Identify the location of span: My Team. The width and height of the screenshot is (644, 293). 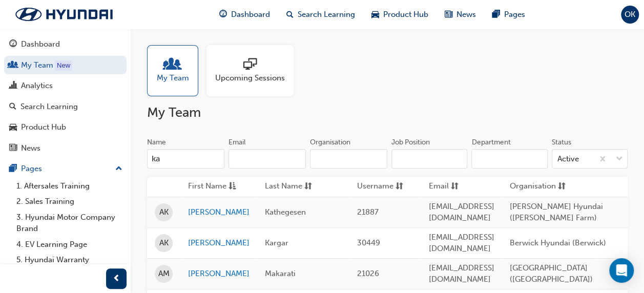
(173, 78).